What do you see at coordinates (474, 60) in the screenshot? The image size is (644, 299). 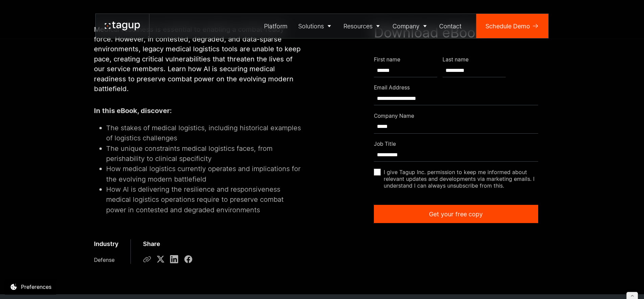 I see `div: Last name` at bounding box center [474, 60].